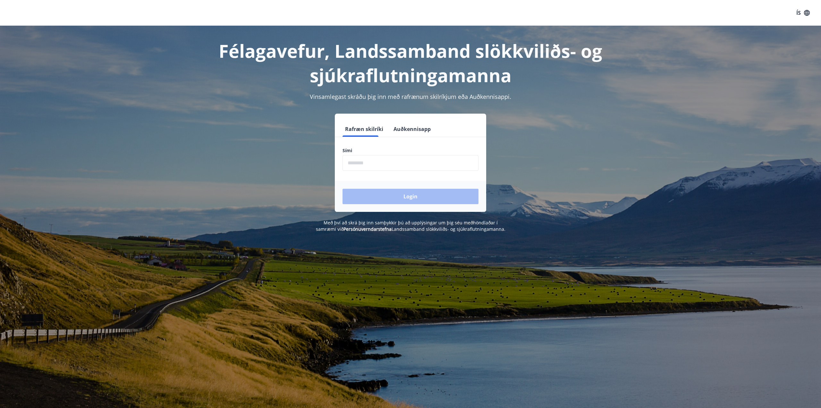 Image resolution: width=821 pixels, height=408 pixels. Describe the element at coordinates (411, 63) in the screenshot. I see `h1: Félagavefur, Landssamband slökkviliðs- og sjúkraflutningamanna` at that location.